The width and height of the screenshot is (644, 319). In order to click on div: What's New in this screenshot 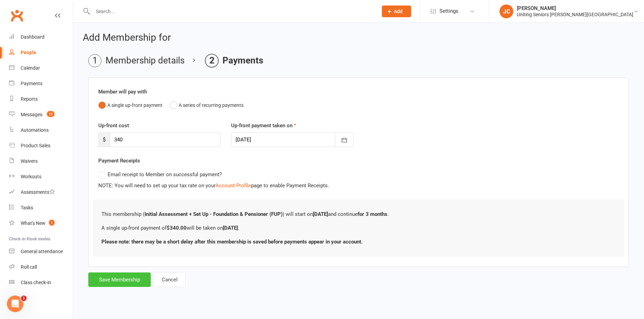, I will do `click(33, 223)`.